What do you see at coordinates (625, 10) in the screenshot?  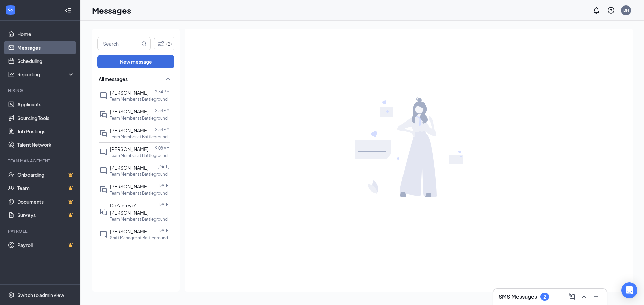 I see `div: BH` at bounding box center [625, 10].